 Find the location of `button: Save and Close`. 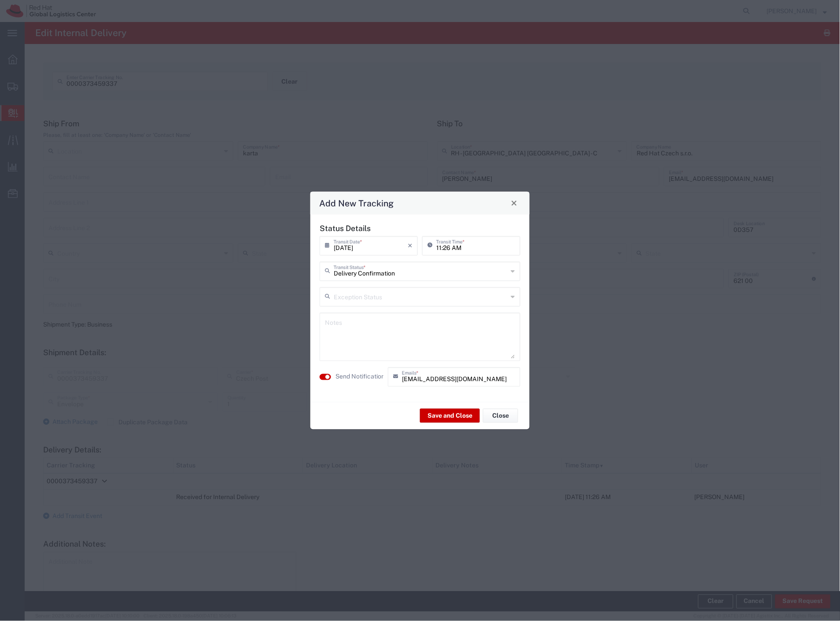

button: Save and Close is located at coordinates (450, 416).